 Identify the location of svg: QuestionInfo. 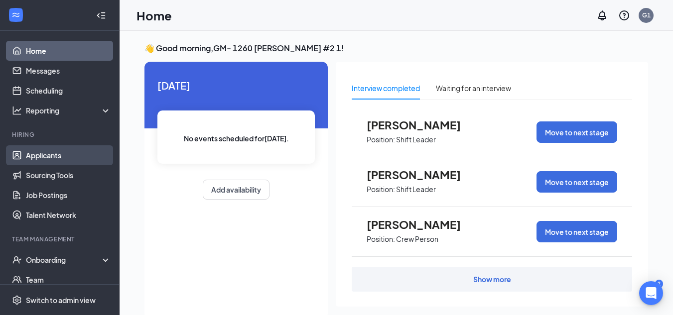
(624, 15).